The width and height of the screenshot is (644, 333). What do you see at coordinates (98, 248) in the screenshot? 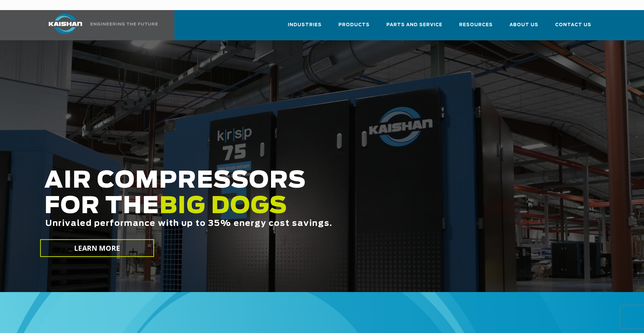
I see `a: LEARN MORE` at bounding box center [98, 248].